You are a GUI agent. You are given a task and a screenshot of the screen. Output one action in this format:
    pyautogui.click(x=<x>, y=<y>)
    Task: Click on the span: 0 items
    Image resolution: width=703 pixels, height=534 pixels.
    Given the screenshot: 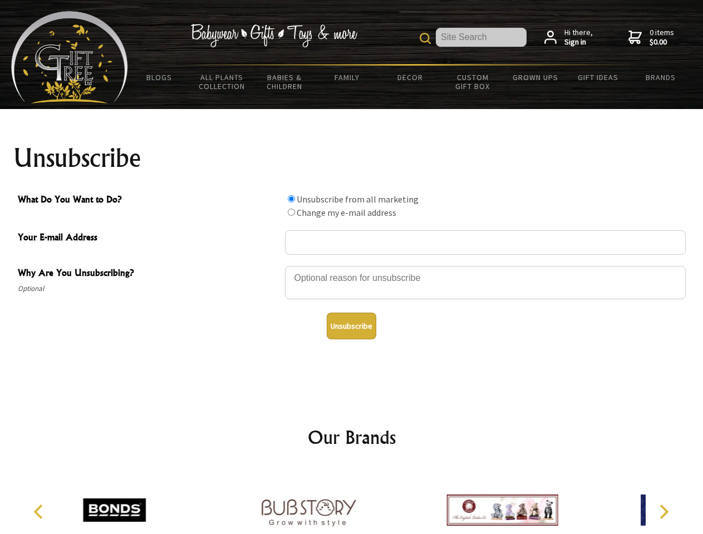 What is the action you would take?
    pyautogui.click(x=662, y=37)
    